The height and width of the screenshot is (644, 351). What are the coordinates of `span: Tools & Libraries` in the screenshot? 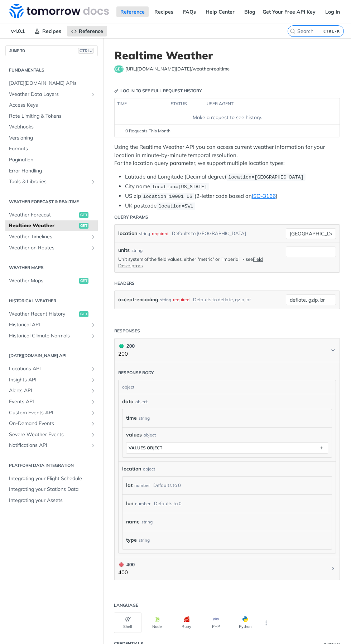 It's located at (49, 182).